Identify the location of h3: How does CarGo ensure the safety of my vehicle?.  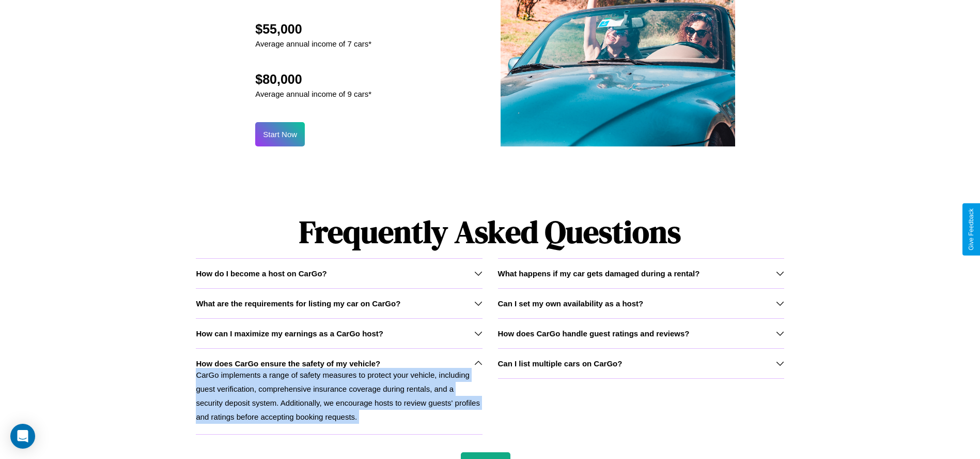
(288, 363).